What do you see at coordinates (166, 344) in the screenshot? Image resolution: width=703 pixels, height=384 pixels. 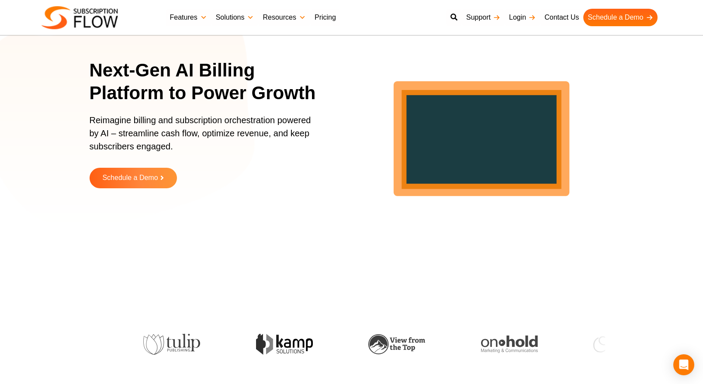 I see `img: tulip-publishing` at bounding box center [166, 344].